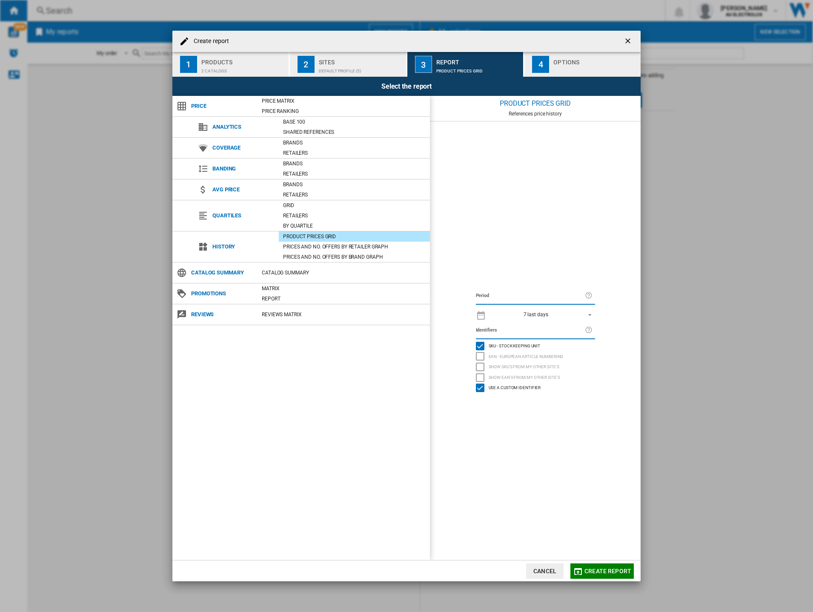 The height and width of the screenshot is (612, 813). Describe the element at coordinates (344, 273) in the screenshot. I see `div: Catalog Summary` at that location.